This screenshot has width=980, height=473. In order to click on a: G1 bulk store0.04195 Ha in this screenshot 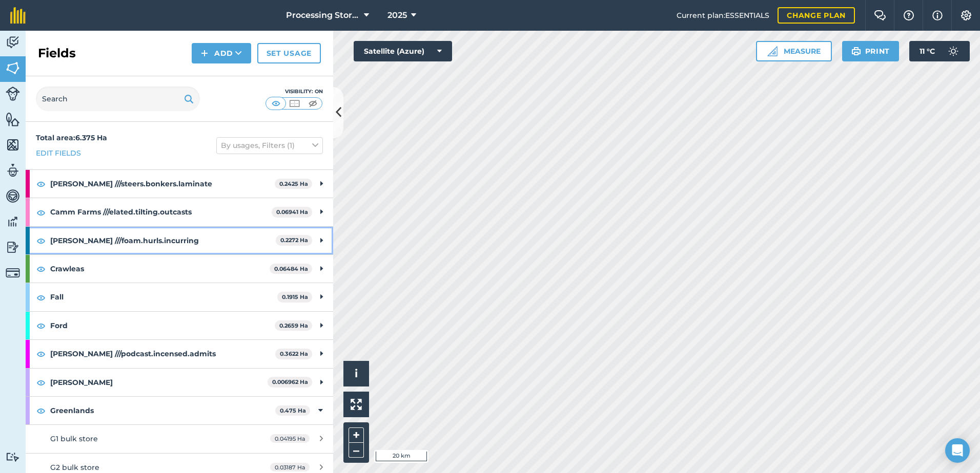, I will do `click(180, 439)`.